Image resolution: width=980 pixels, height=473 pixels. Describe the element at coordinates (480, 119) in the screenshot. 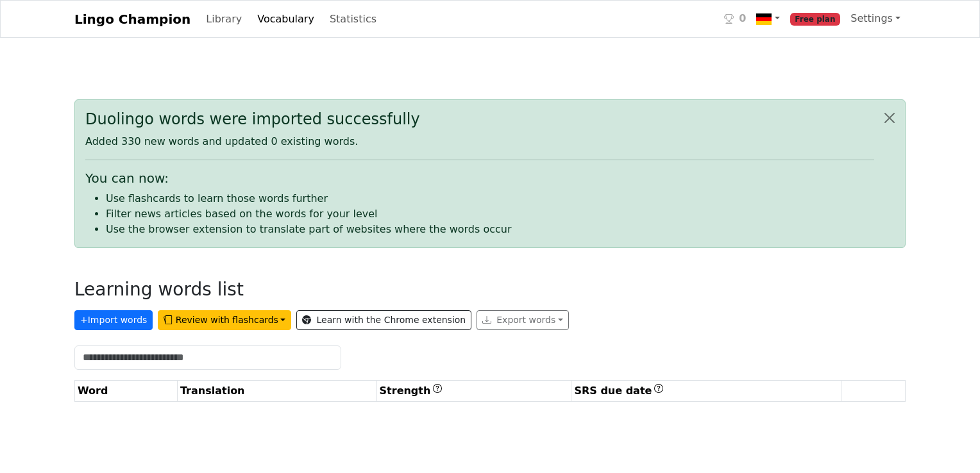

I see `div: Duolingo words were imported successfully` at that location.